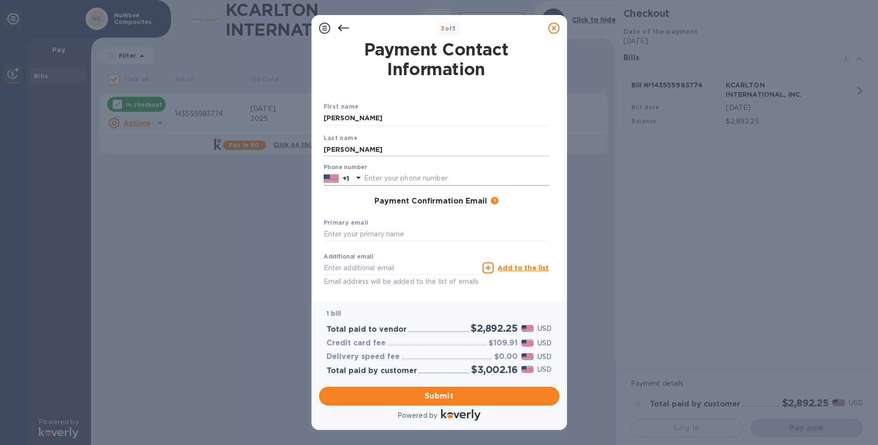 The height and width of the screenshot is (445, 878). What do you see at coordinates (439, 396) in the screenshot?
I see `button: Submit` at bounding box center [439, 396].